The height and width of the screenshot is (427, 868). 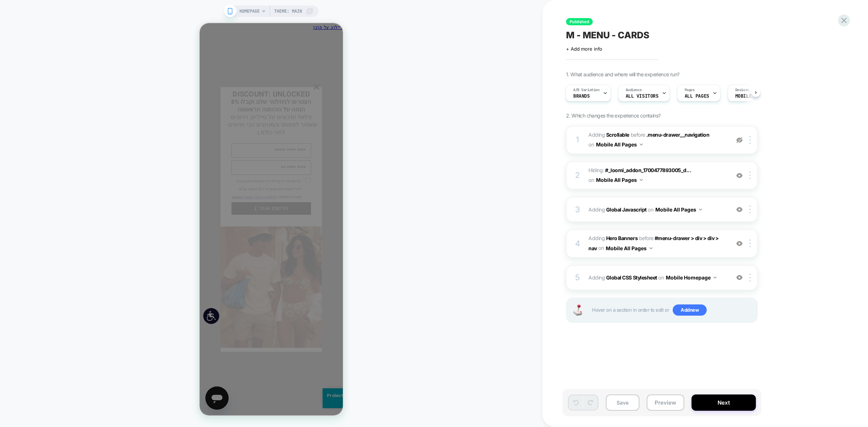 What do you see at coordinates (288, 11) in the screenshot?
I see `span: Theme: MAIN` at bounding box center [288, 11].